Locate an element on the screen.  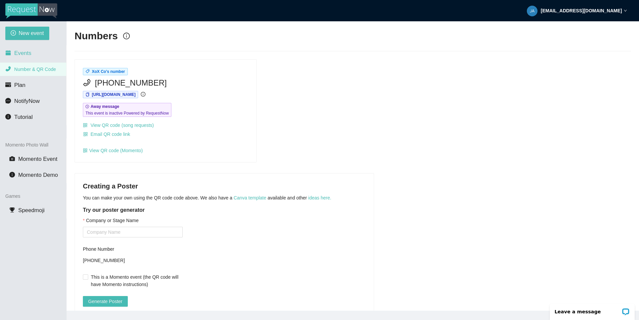
label: Company or Stage Name is located at coordinates (110, 220).